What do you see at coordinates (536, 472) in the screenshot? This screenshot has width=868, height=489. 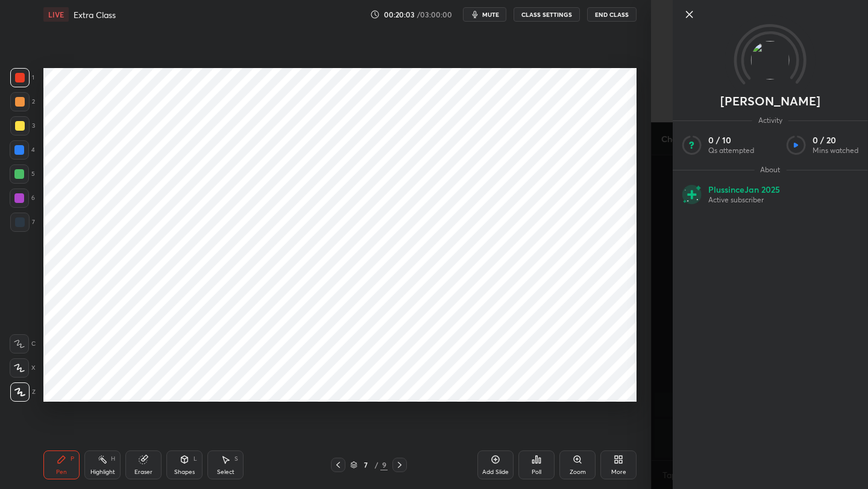 I see `div: Poll` at bounding box center [536, 472].